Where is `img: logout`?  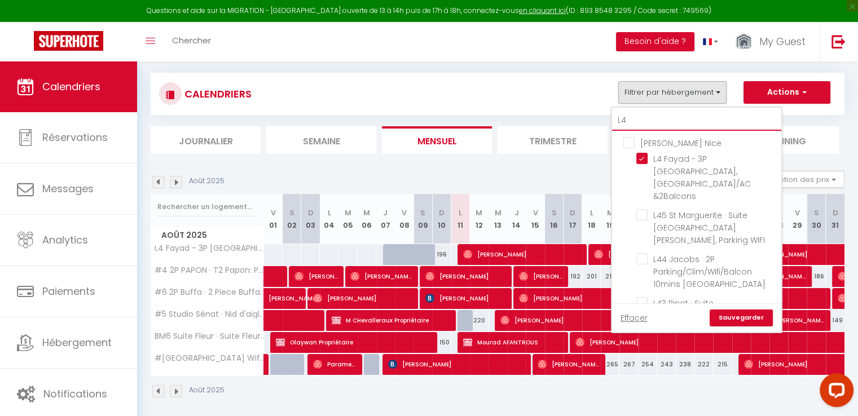
img: logout is located at coordinates (838, 41).